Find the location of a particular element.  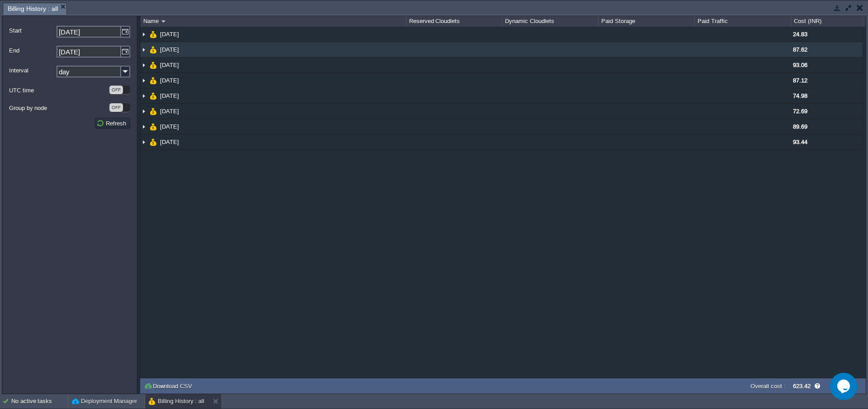

div: Paid Traffic is located at coordinates (743, 21).